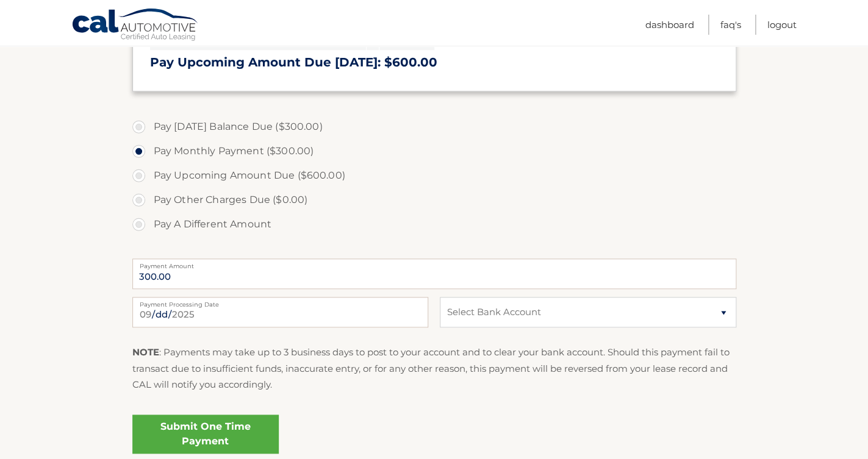  Describe the element at coordinates (782, 24) in the screenshot. I see `a: Logout` at that location.